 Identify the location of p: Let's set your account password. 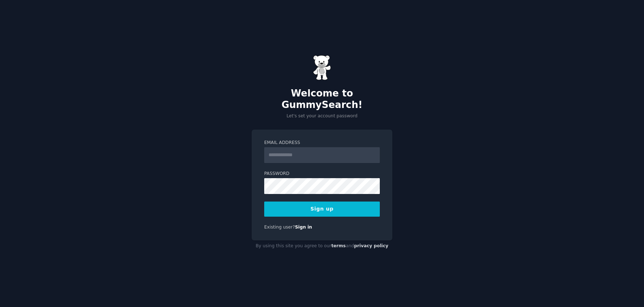
(322, 116).